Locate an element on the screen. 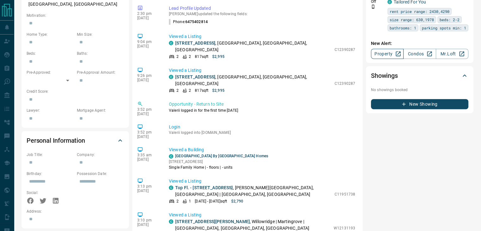 The image size is (481, 231). p: Birthday: is located at coordinates (50, 174).